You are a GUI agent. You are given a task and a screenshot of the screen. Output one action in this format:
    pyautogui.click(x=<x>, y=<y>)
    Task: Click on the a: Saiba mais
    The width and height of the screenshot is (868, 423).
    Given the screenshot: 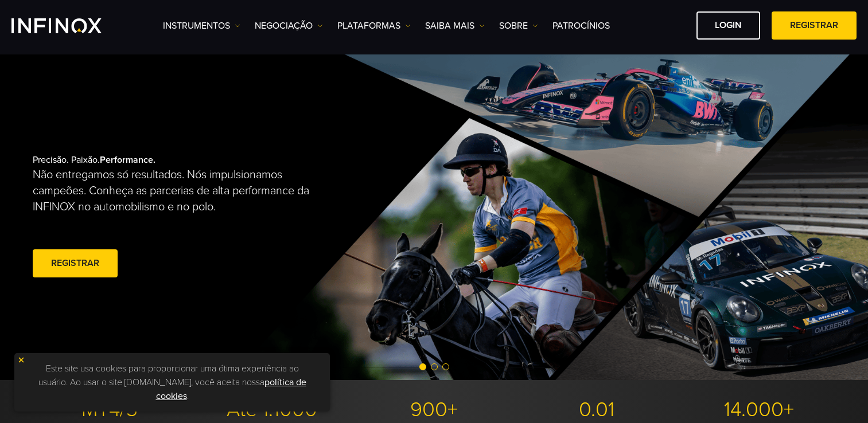 What is the action you would take?
    pyautogui.click(x=455, y=26)
    